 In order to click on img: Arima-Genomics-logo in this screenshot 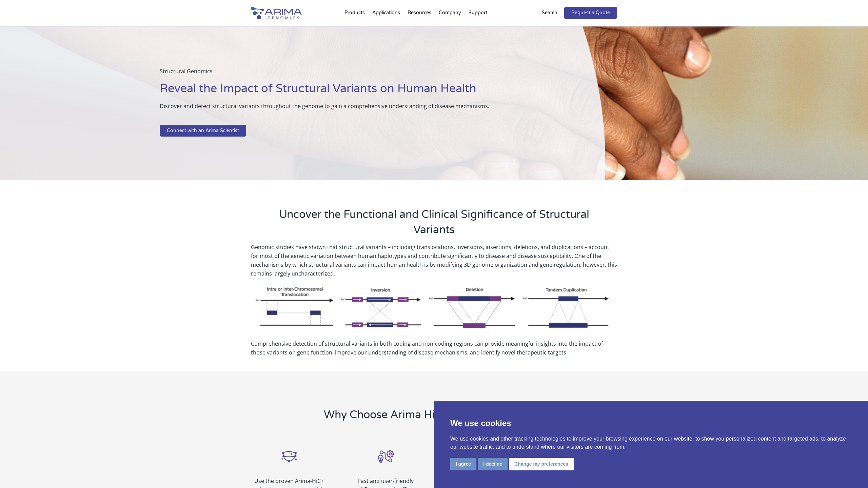, I will do `click(277, 13)`.